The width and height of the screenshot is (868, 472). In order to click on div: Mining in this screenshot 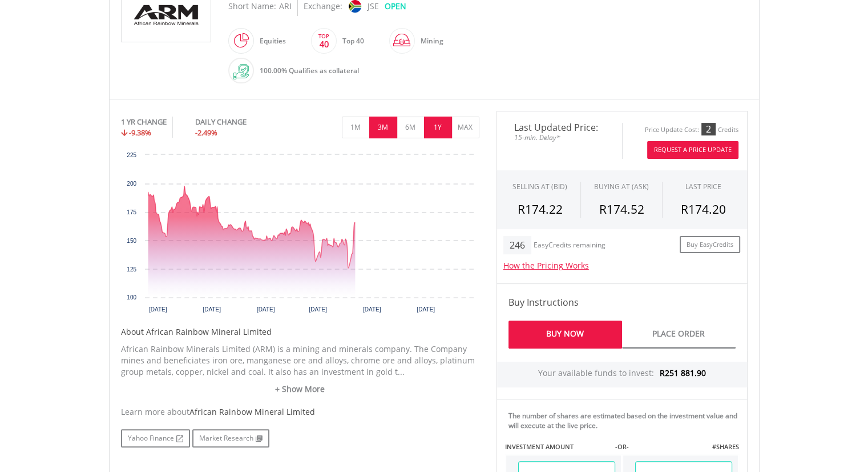, I will do `click(429, 41)`.